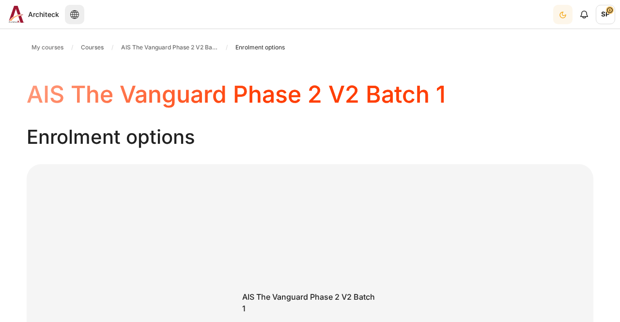 This screenshot has width=620, height=322. I want to click on button: Light Mode Dark Mode, so click(563, 15).